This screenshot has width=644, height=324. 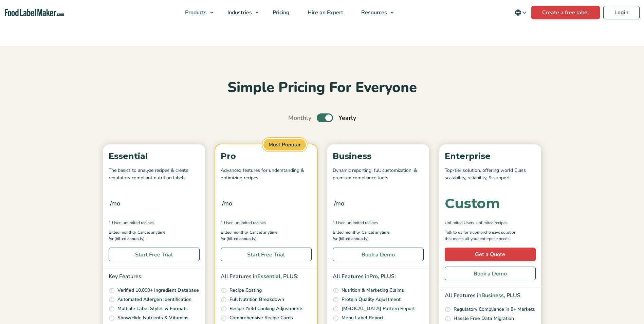 What do you see at coordinates (347, 118) in the screenshot?
I see `span: Yearly` at bounding box center [347, 118].